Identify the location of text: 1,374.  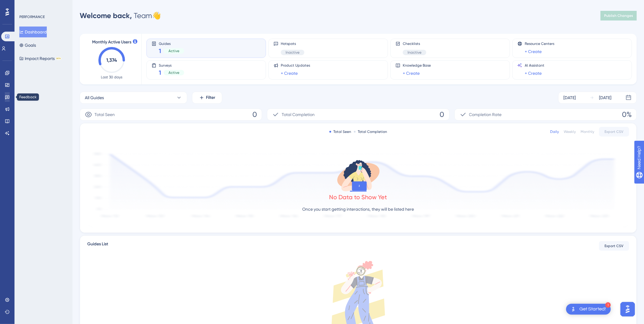
(112, 60).